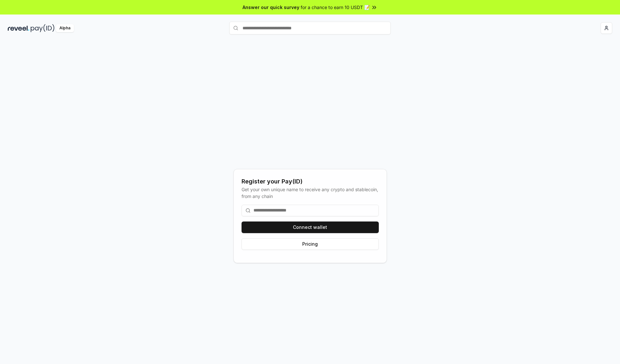 Image resolution: width=620 pixels, height=364 pixels. What do you see at coordinates (43, 28) in the screenshot?
I see `img: pay_id` at bounding box center [43, 28].